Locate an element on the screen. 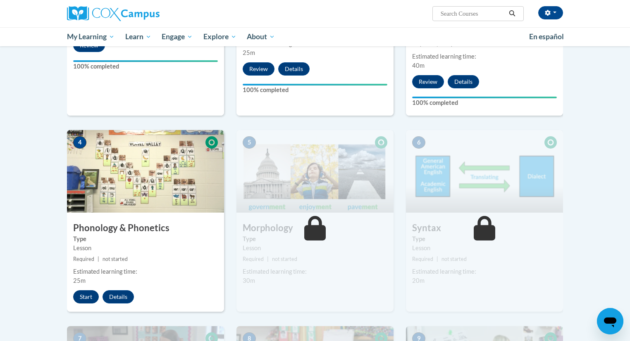  span: Engage is located at coordinates (177, 37).